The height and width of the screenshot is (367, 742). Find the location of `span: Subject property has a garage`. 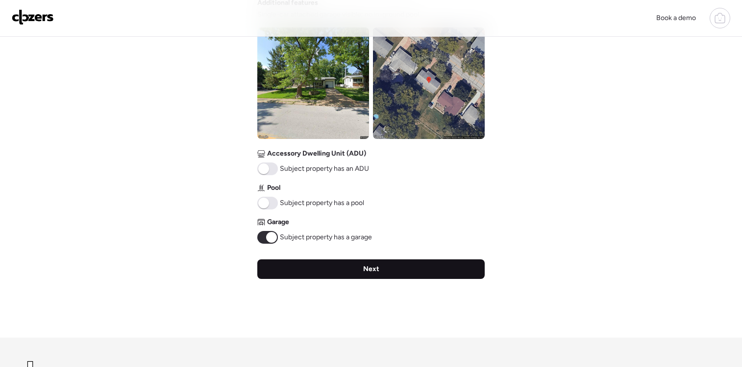

span: Subject property has a garage is located at coordinates (326, 238).